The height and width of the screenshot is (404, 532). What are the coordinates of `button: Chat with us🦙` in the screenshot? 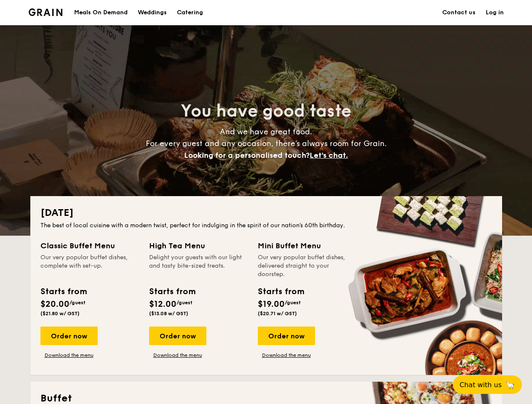 It's located at (487, 385).